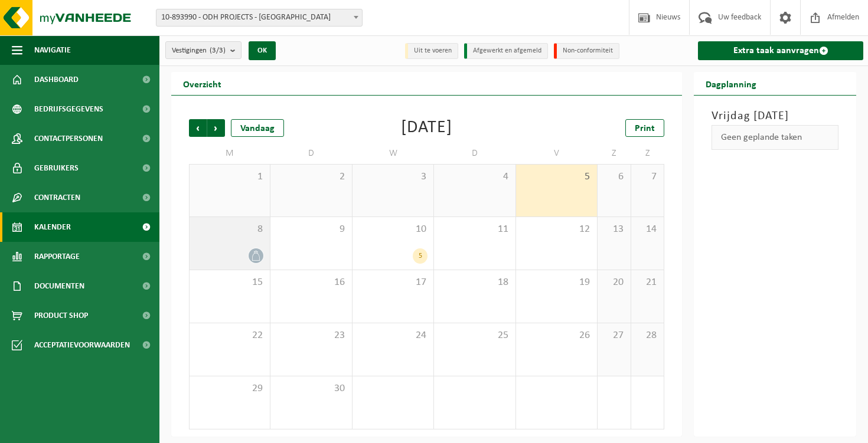 The image size is (868, 443). What do you see at coordinates (613, 336) in the screenshot?
I see `span: 27` at bounding box center [613, 336].